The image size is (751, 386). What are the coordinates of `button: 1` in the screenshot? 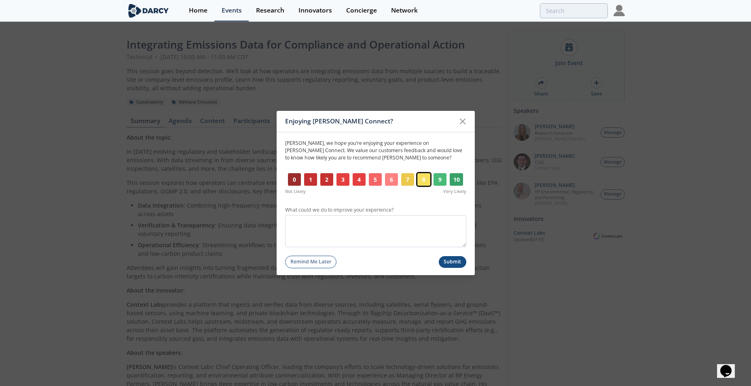 It's located at (311, 180).